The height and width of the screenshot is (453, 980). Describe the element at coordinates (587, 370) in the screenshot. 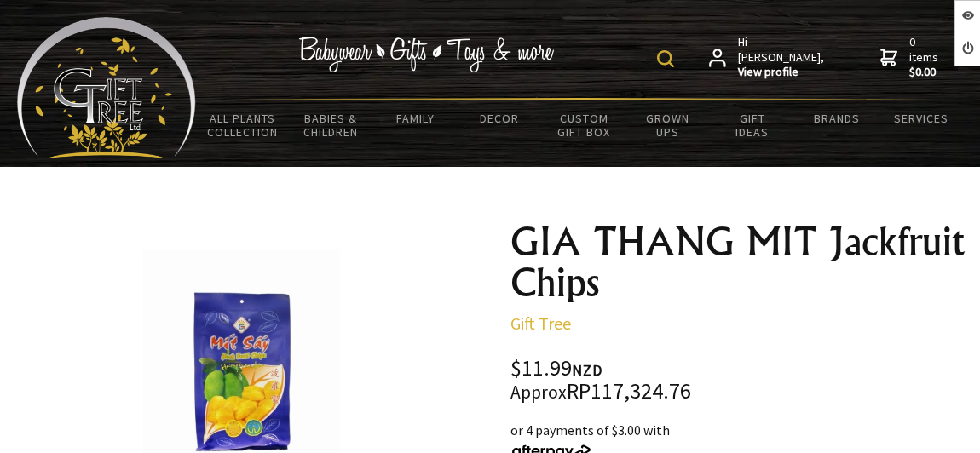

I see `span: NZD` at that location.